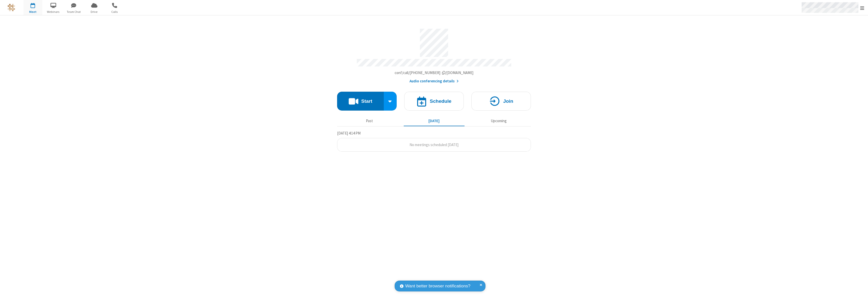  What do you see at coordinates (438, 287) in the screenshot?
I see `span: Want better browser notifications?` at bounding box center [438, 287].